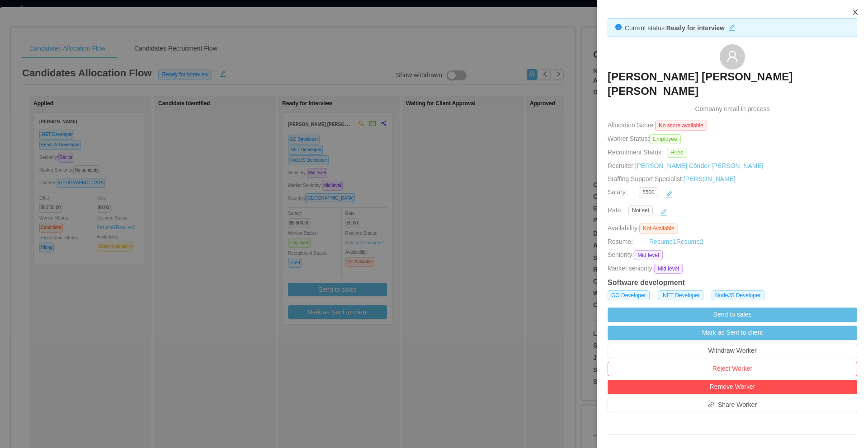 Image resolution: width=868 pixels, height=448 pixels. Describe the element at coordinates (663, 242) in the screenshot. I see `a: Resume1` at that location.